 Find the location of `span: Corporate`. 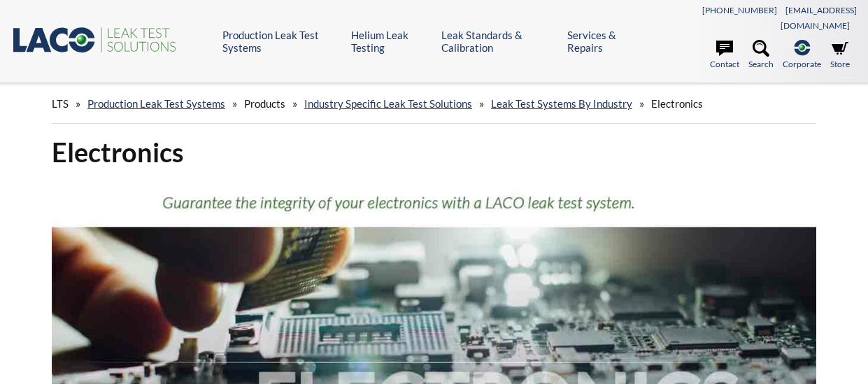

span: Corporate is located at coordinates (802, 63).